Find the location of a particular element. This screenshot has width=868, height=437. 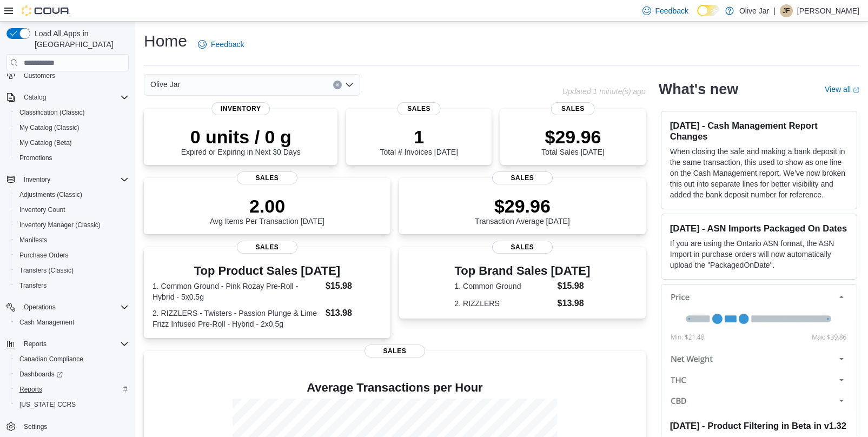

a: View allExternal link is located at coordinates (842, 90).